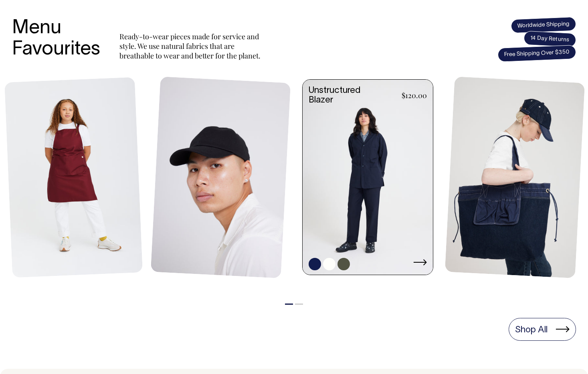 The image size is (588, 374). Describe the element at coordinates (543, 25) in the screenshot. I see `span: Worldwide Shipping` at that location.